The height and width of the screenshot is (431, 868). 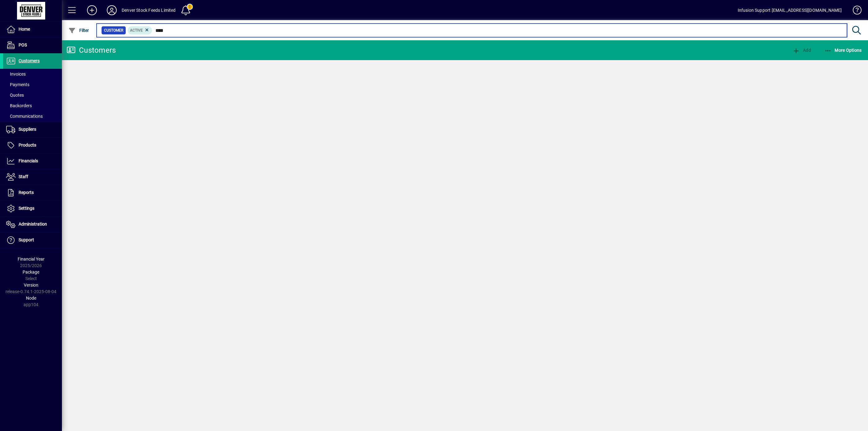 What do you see at coordinates (854, 11) in the screenshot?
I see `a: Knowledge Base` at bounding box center [854, 11].